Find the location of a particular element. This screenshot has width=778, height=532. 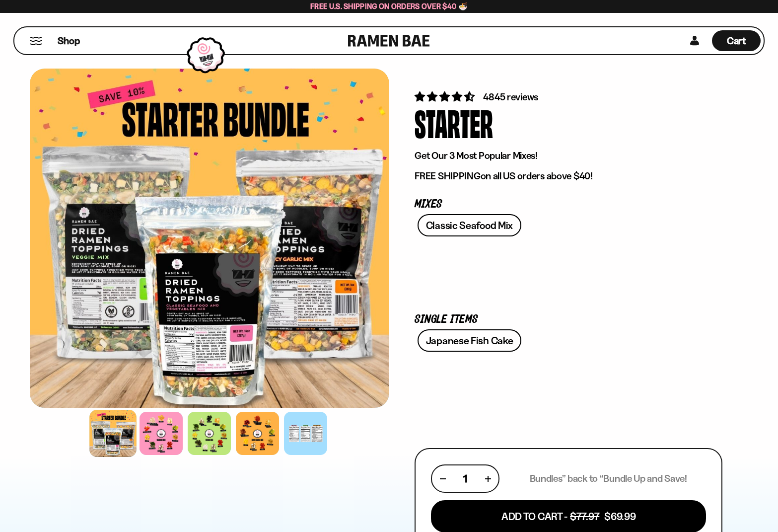

button: Mobile Menu Trigger is located at coordinates (36, 40).